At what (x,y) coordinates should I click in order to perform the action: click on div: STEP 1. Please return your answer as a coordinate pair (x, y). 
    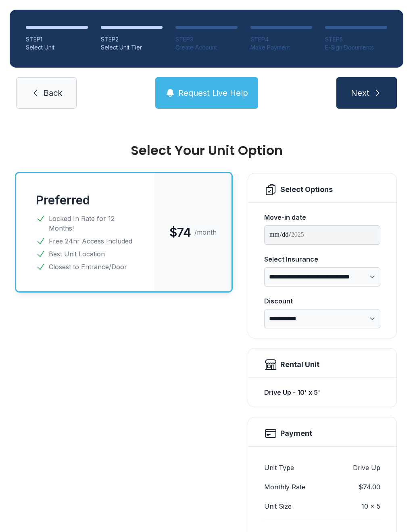
    Looking at the image, I should click on (57, 39).